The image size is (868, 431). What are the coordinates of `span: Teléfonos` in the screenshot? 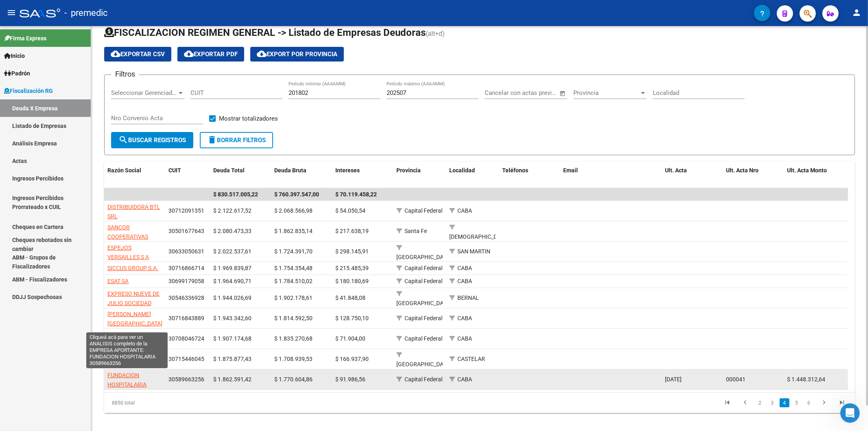 It's located at (515, 170).